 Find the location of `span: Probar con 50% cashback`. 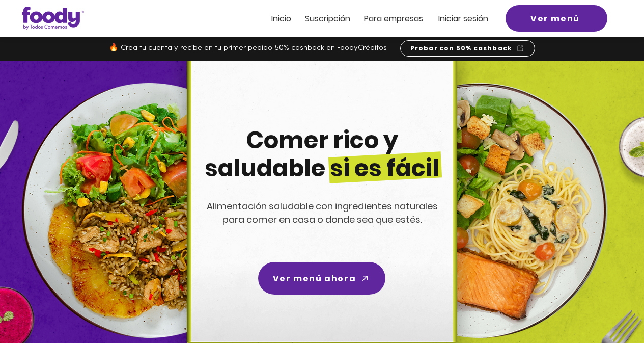

span: Probar con 50% cashback is located at coordinates (462, 48).